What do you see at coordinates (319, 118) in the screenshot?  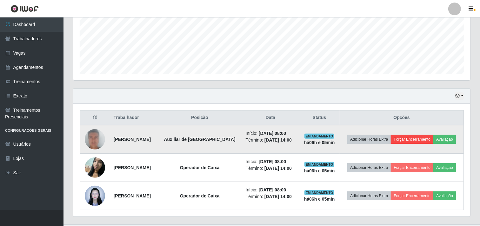 I see `th: Status` at bounding box center [319, 118].